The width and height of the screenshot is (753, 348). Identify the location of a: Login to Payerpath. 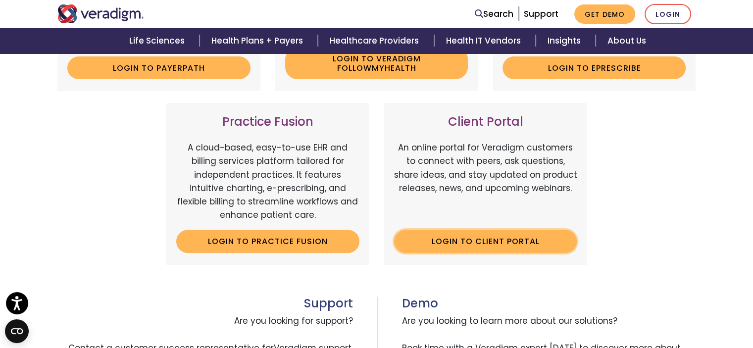
(159, 68).